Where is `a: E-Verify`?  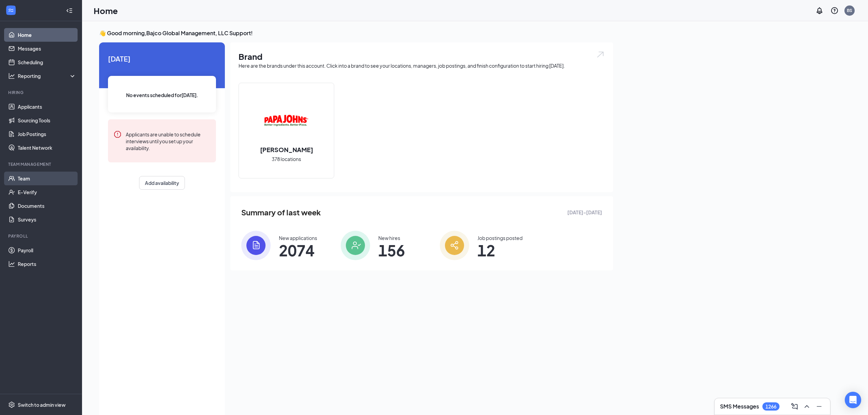
a: E-Verify is located at coordinates (47, 192).